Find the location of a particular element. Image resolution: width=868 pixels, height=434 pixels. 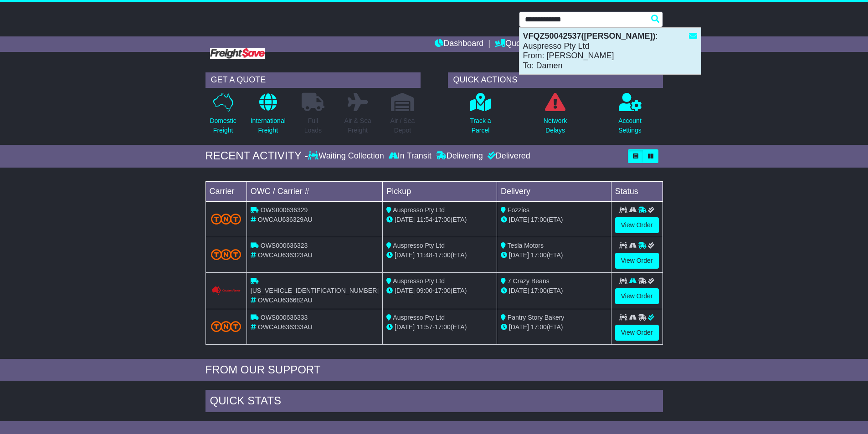

p: Track a Parcel is located at coordinates (480, 126).